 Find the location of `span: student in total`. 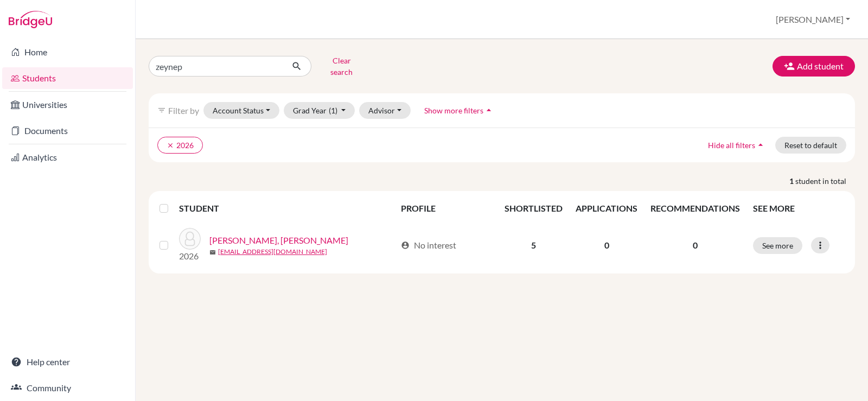

span: student in total is located at coordinates (825, 181).